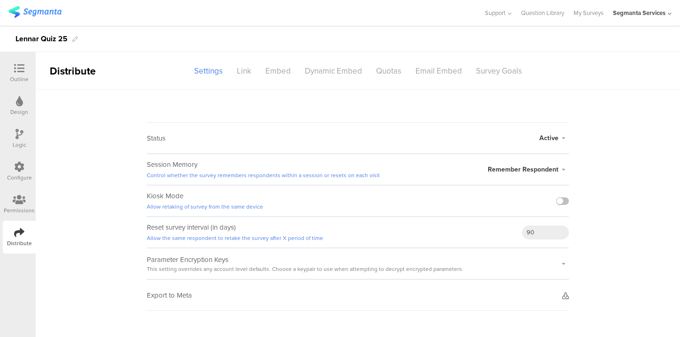  I want to click on span: Remember Respondent, so click(523, 169).